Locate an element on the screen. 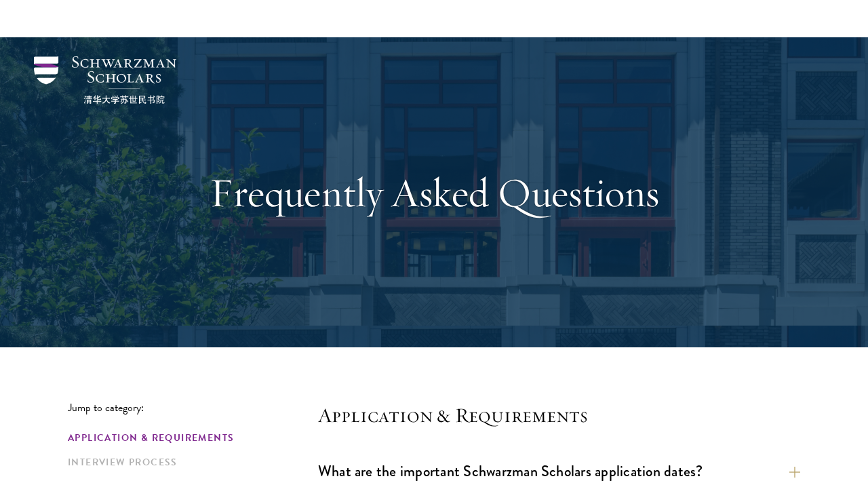 The height and width of the screenshot is (483, 868). a: Application & Requirements is located at coordinates (189, 437).